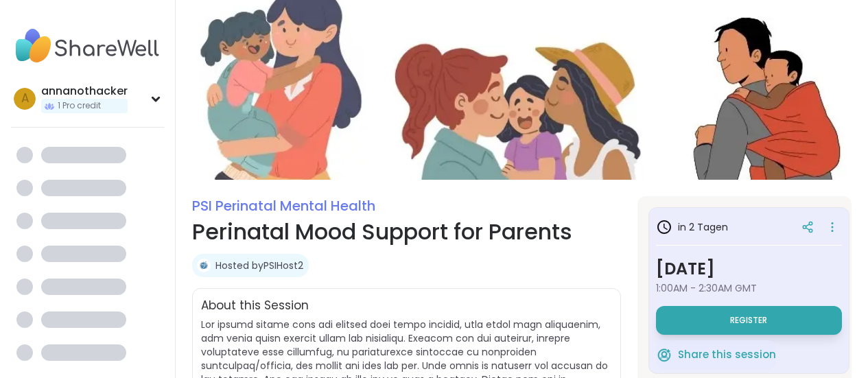 The image size is (868, 378). I want to click on div: annanothacker, so click(84, 91).